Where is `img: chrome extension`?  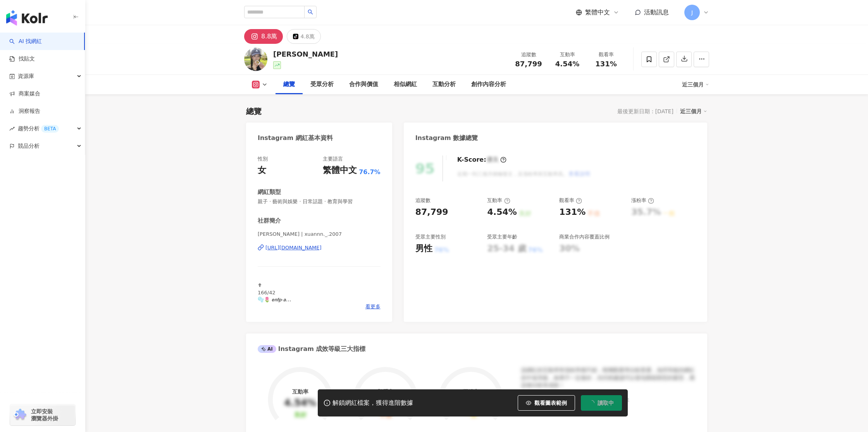
img: chrome extension is located at coordinates (19, 415).